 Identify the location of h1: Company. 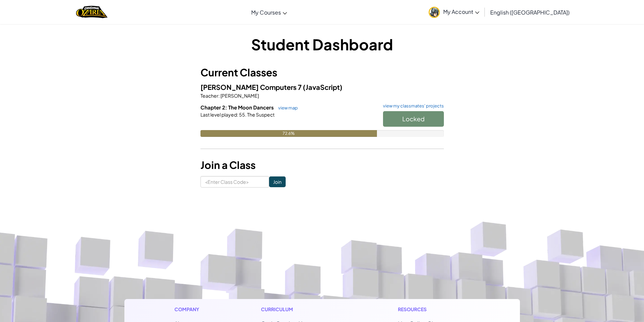
(190, 309).